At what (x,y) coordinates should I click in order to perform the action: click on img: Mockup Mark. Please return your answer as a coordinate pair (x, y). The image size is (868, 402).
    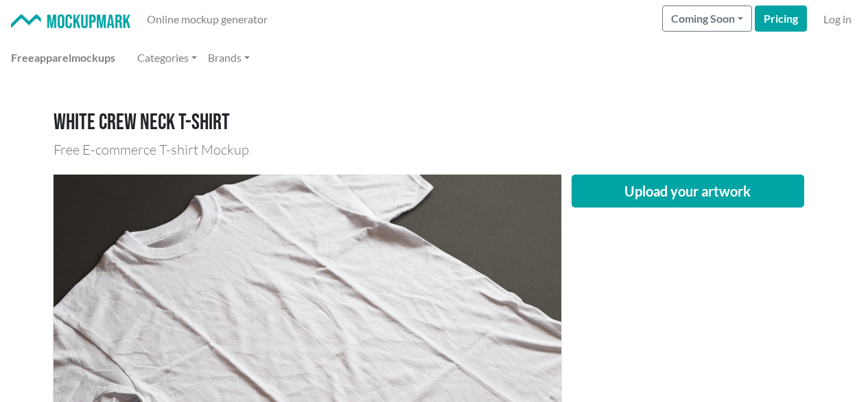
    Looking at the image, I should click on (71, 21).